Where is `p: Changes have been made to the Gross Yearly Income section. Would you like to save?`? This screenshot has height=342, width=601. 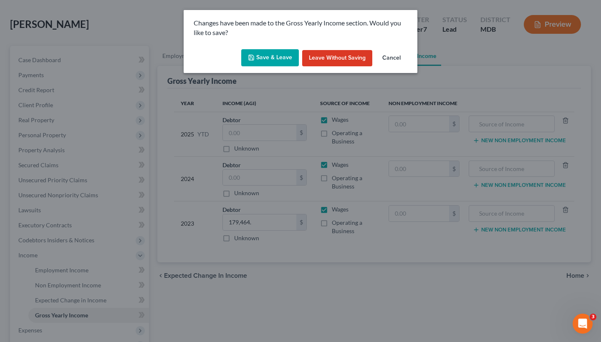
p: Changes have been made to the Gross Yearly Income section. Would you like to save? is located at coordinates (300, 28).